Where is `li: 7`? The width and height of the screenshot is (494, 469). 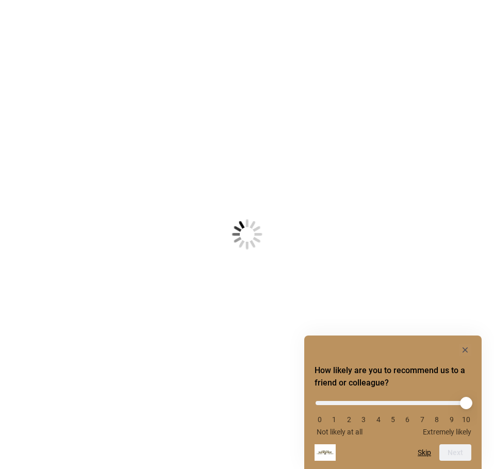
li: 7 is located at coordinates (422, 420).